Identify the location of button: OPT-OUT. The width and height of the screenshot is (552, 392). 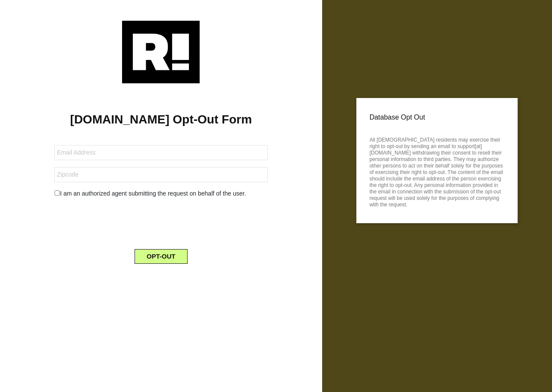
(161, 256).